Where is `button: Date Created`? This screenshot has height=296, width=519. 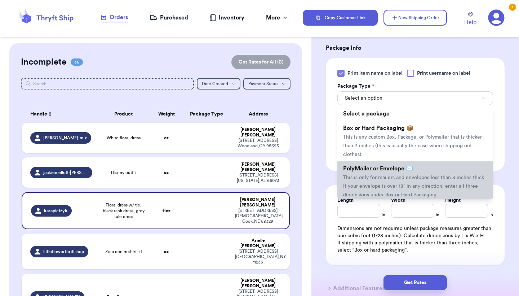 button: Date Created is located at coordinates (219, 84).